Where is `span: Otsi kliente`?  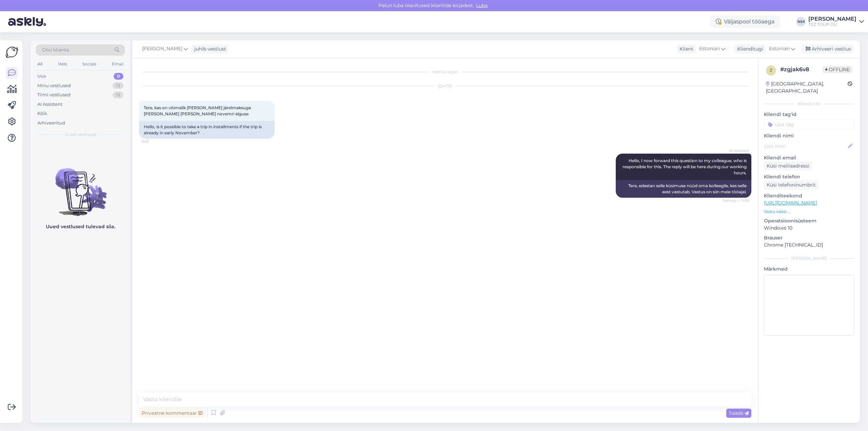
span: Otsi kliente is located at coordinates (56, 50).